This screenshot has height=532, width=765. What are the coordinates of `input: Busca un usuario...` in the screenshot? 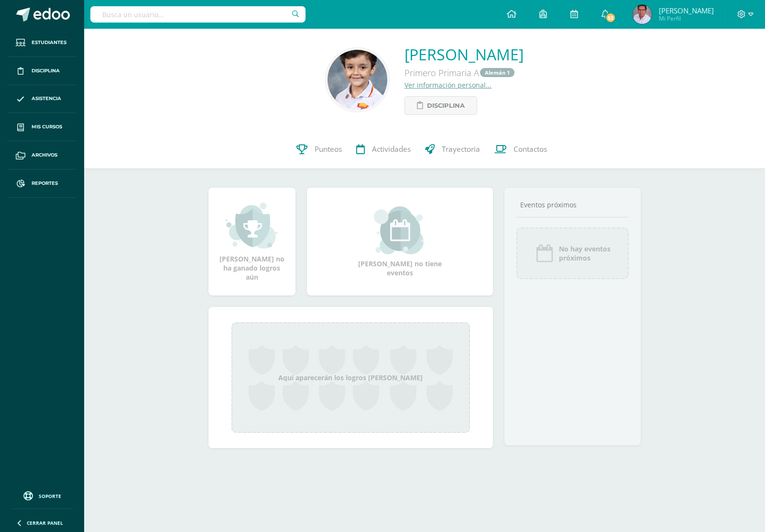 It's located at (198, 14).